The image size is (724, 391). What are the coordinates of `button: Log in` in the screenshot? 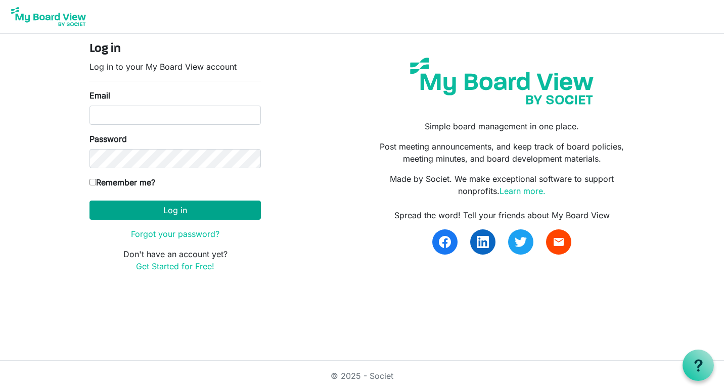 It's located at (175, 210).